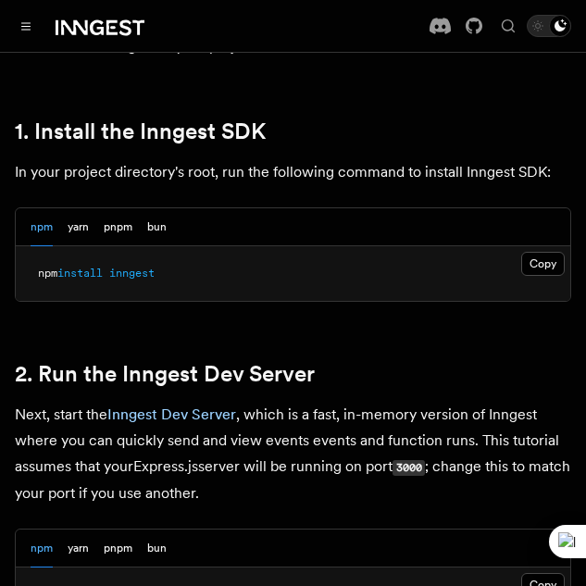 Image resolution: width=586 pixels, height=586 pixels. Describe the element at coordinates (293, 454) in the screenshot. I see `p: Next, start the , which is a fast, in-memory version of Inngest where you can quickly send and vi...` at that location.